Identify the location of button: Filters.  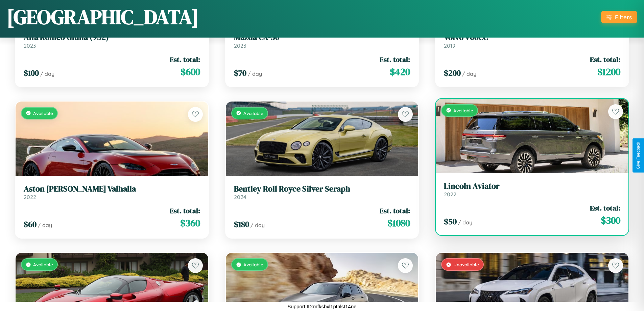
(619, 17).